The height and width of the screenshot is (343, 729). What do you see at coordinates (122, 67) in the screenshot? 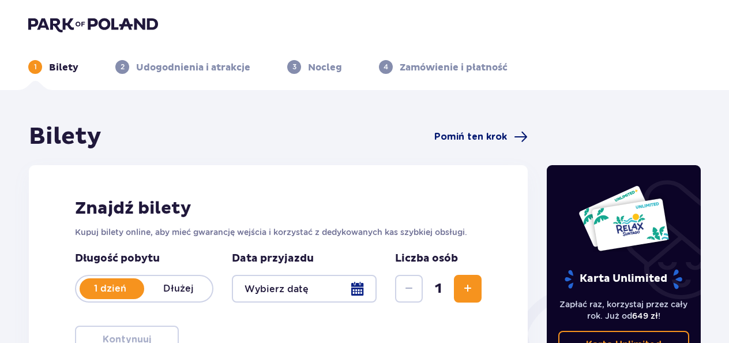
I see `p: 2` at bounding box center [122, 67].